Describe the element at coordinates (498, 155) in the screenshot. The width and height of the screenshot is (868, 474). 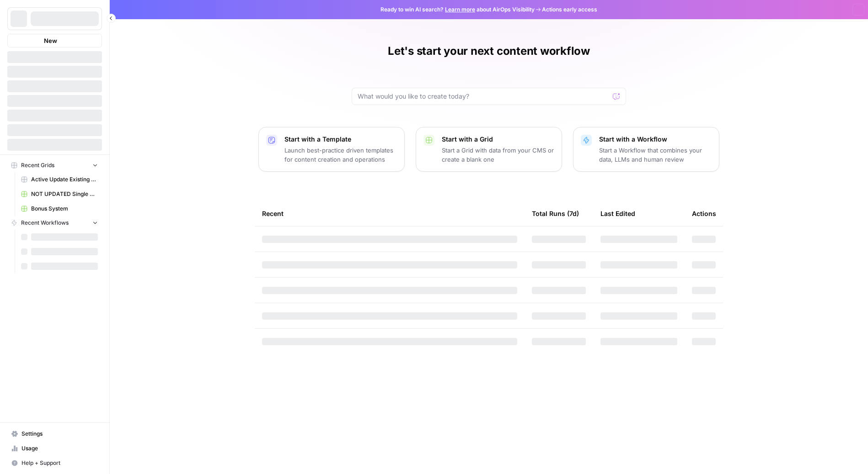
I see `p: Start a Grid with data from your CMS or create a blank one` at that location.